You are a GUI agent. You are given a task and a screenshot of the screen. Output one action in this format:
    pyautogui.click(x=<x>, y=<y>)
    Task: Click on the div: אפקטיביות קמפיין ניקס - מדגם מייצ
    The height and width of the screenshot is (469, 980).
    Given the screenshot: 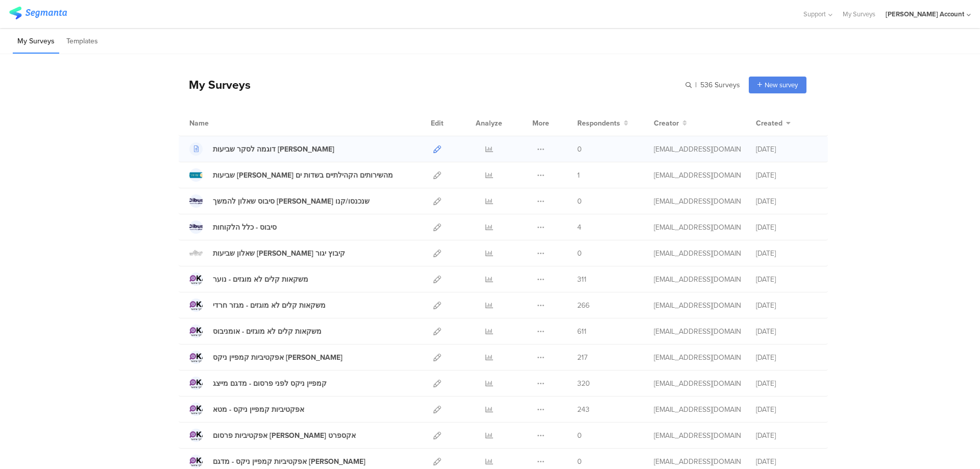 What is the action you would take?
    pyautogui.click(x=289, y=462)
    